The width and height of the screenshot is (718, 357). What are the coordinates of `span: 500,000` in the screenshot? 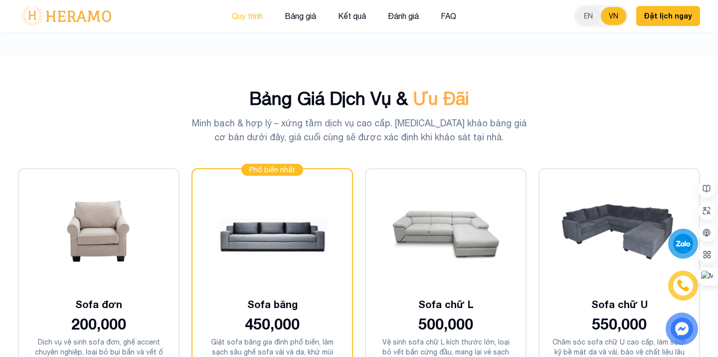 It's located at (446, 324).